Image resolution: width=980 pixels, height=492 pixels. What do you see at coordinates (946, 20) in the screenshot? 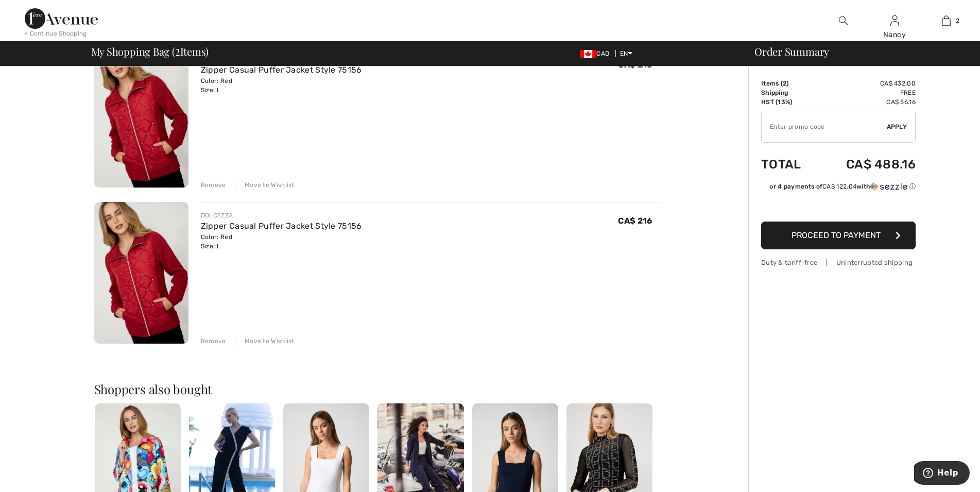
I see `img: My Bag` at bounding box center [946, 20].